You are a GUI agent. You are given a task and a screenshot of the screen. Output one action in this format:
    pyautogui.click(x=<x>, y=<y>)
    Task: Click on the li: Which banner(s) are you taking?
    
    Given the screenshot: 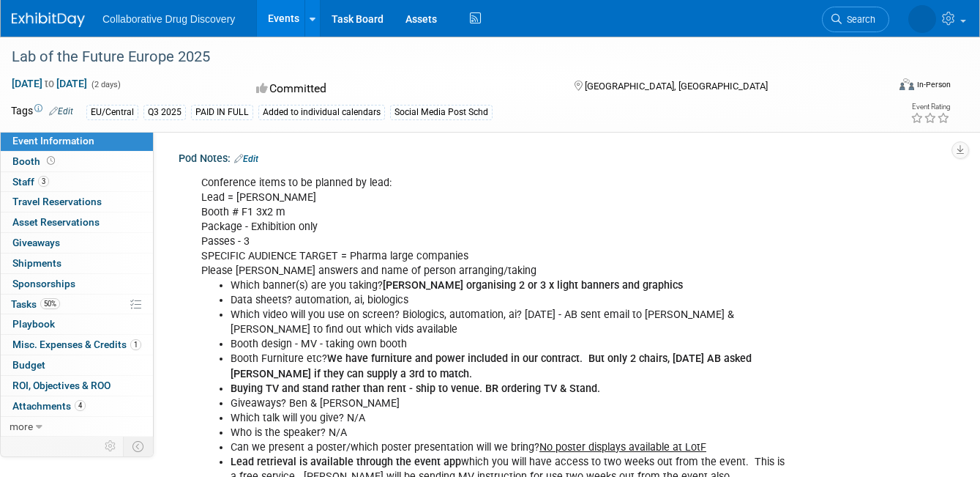 What is the action you would take?
    pyautogui.click(x=511, y=285)
    